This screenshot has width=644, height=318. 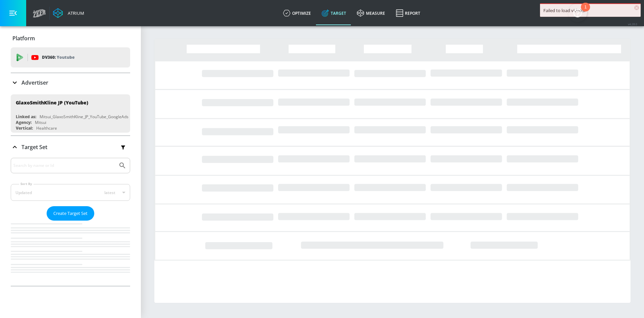 What do you see at coordinates (66, 57) in the screenshot?
I see `p: Youtube` at bounding box center [66, 57].